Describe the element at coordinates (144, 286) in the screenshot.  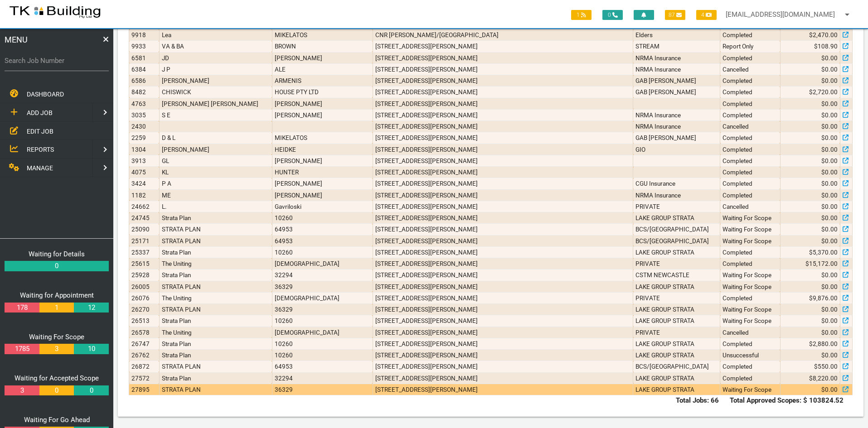
I see `td: 26005` at that location.